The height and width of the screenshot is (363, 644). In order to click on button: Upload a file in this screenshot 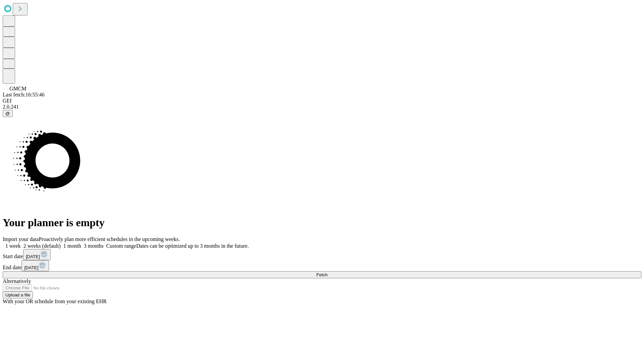, I will do `click(18, 295)`.